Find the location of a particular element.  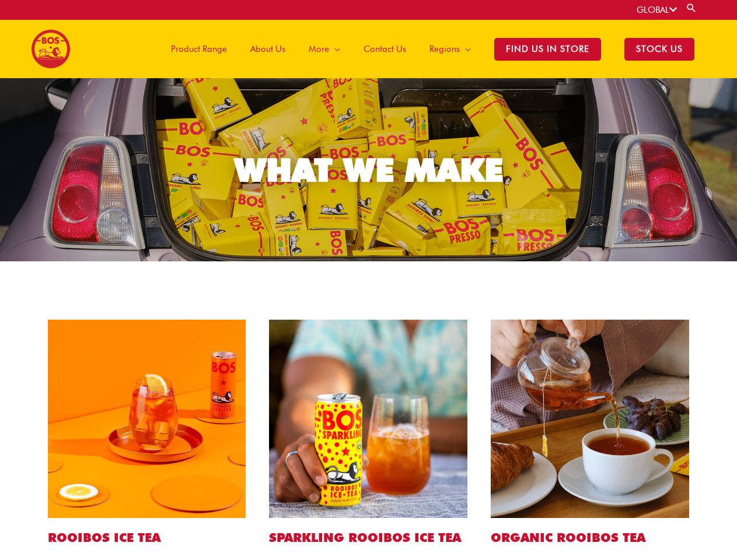

a: More is located at coordinates (325, 49).